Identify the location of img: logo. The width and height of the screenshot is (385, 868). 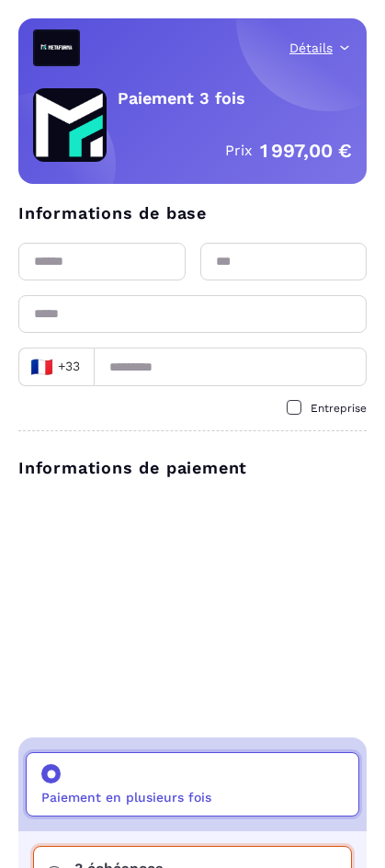
(56, 48).